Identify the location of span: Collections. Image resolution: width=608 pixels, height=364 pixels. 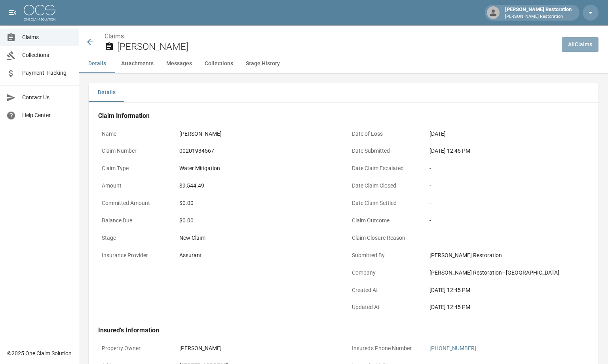
(47, 55).